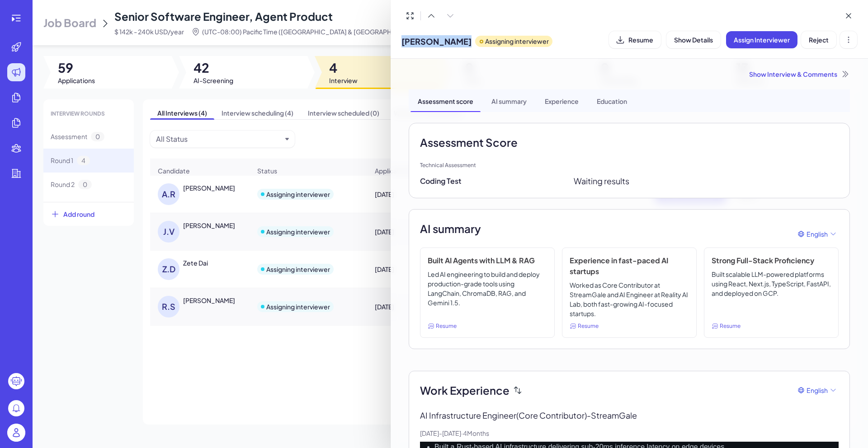  I want to click on div: Coding Test, so click(440, 181).